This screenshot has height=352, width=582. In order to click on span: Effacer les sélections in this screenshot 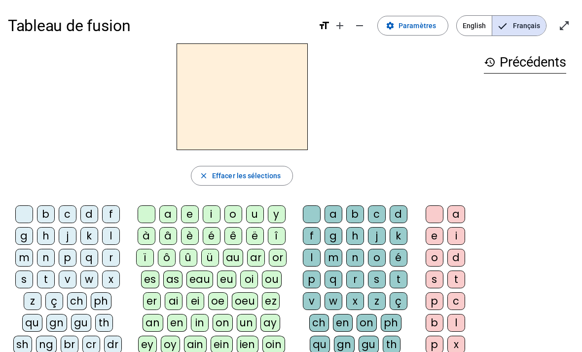, I will do `click(246, 176)`.